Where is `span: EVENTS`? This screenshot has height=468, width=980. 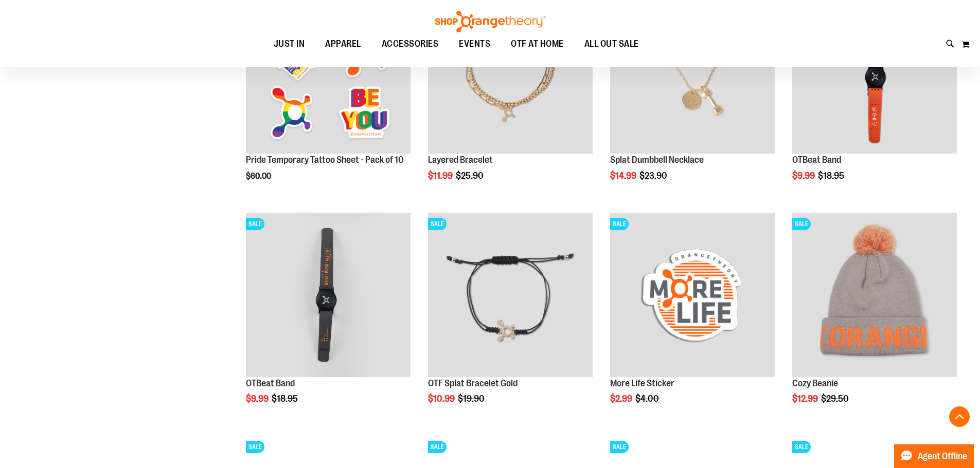
span: EVENTS is located at coordinates (474, 44).